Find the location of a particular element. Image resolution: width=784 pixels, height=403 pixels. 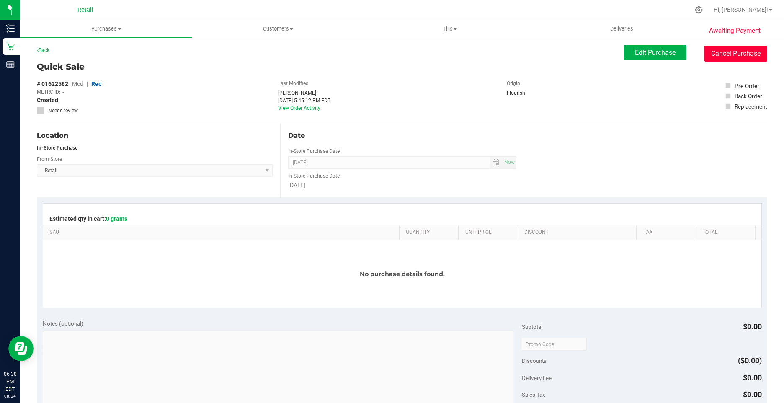

span: Delivery Fee is located at coordinates (536, 378).